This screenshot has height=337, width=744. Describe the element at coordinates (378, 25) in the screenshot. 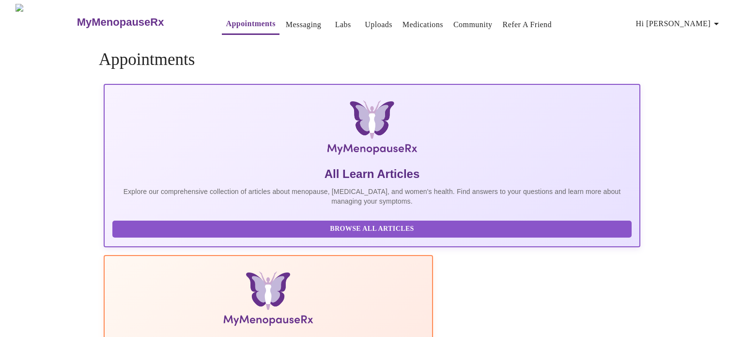

I see `a: Uploads` at that location.